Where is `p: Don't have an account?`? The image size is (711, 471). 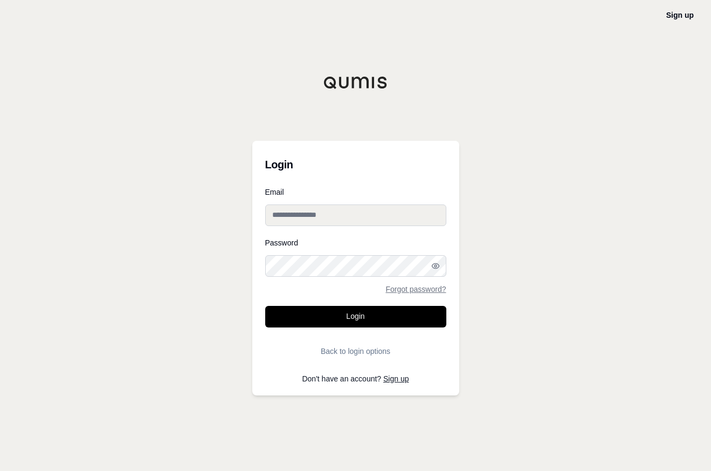
p: Don't have an account? is located at coordinates (356, 378).